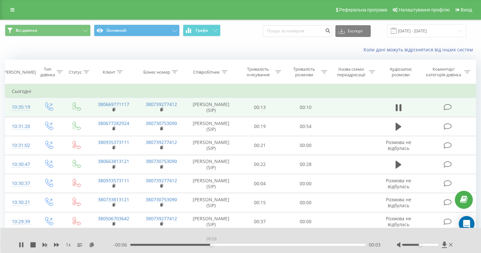 Image resolution: width=481 pixels, height=253 pixels. Describe the element at coordinates (157, 72) in the screenshot. I see `div: Бізнес номер` at that location.